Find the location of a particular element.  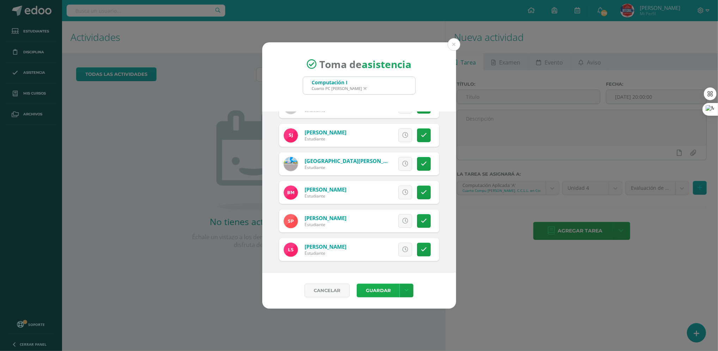

input: Busca un grado o sección aquí... is located at coordinates (359, 85).